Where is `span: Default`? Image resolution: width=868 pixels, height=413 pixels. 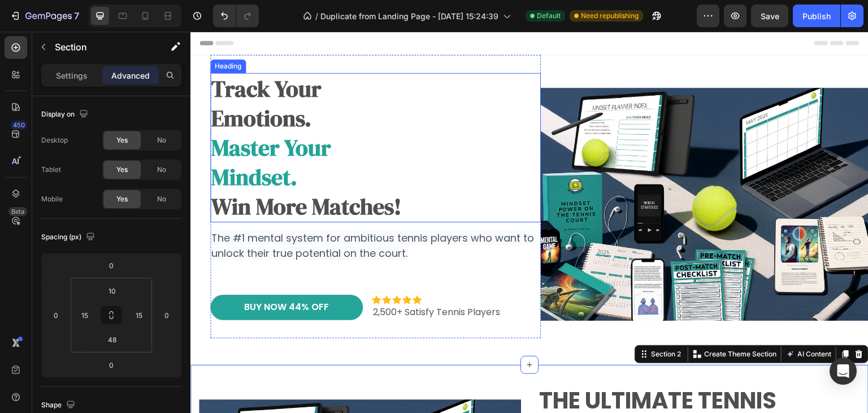 span: Default is located at coordinates (549, 16).